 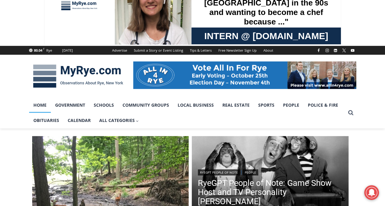 I want to click on span: 80.04, so click(x=38, y=50).